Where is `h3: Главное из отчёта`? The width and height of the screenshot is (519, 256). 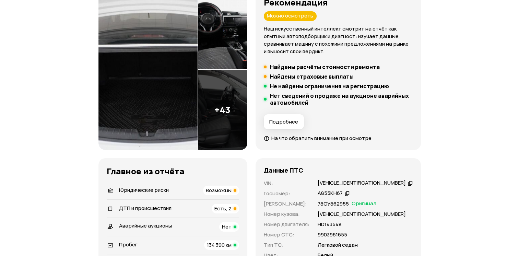 h3: Главное из отчёта is located at coordinates (173, 171).